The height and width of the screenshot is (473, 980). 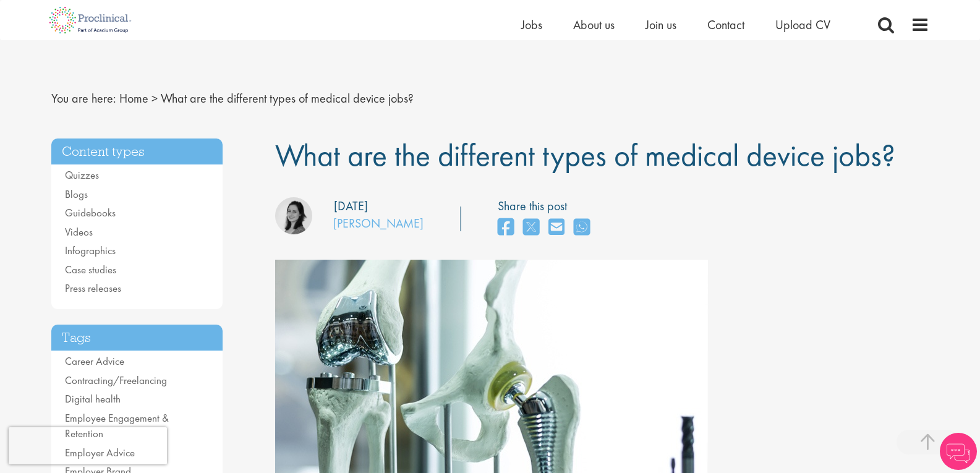 I want to click on a: Blogs, so click(x=76, y=194).